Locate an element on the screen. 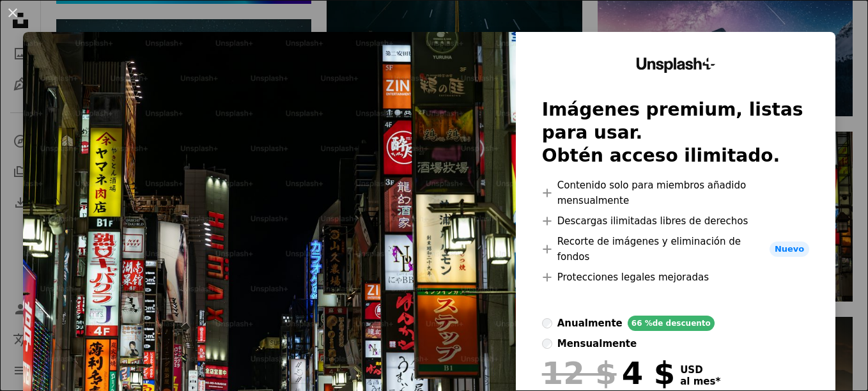 The image size is (868, 391). li: Contenido solo para miembros añadido mensualmente is located at coordinates (675, 193).